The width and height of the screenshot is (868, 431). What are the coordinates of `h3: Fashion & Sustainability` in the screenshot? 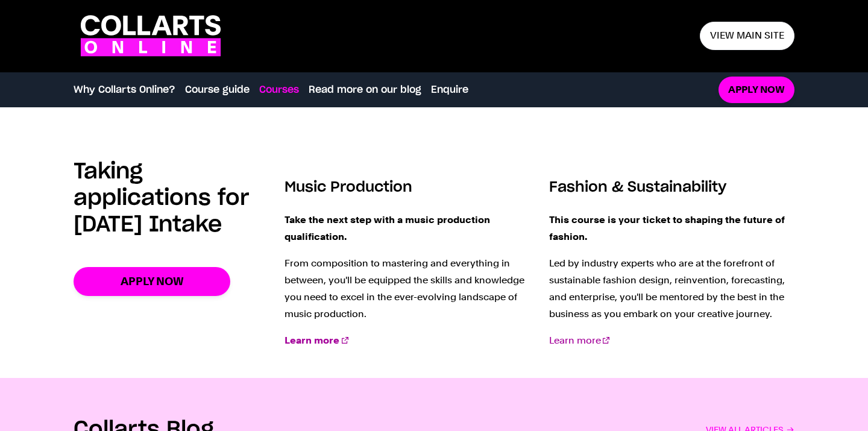 It's located at (672, 187).